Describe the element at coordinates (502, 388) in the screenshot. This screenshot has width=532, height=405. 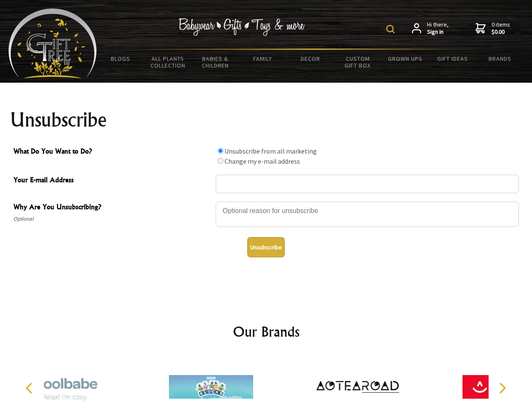
I see `button: Next` at that location.